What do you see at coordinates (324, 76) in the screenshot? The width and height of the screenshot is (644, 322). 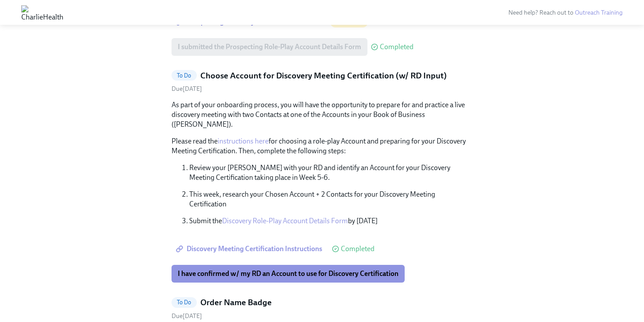 I see `h5: Choose Account for Discovery Meeting Certification (w/ RD Input)` at bounding box center [324, 76].